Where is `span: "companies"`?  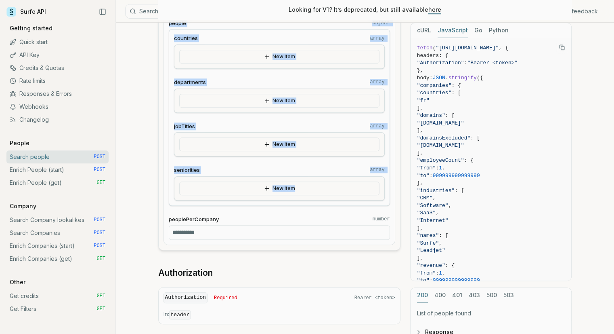 span: "companies" is located at coordinates (435, 85).